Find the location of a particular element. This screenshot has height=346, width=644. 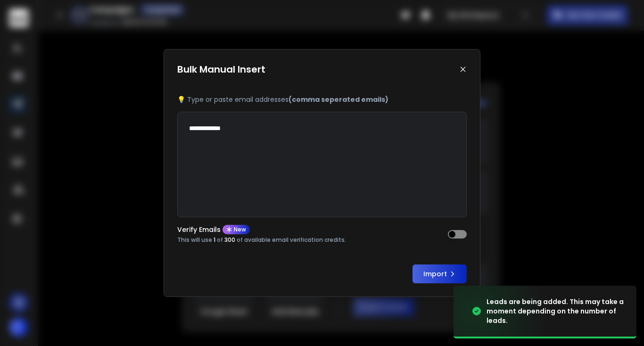

span: 300 is located at coordinates (230, 240).